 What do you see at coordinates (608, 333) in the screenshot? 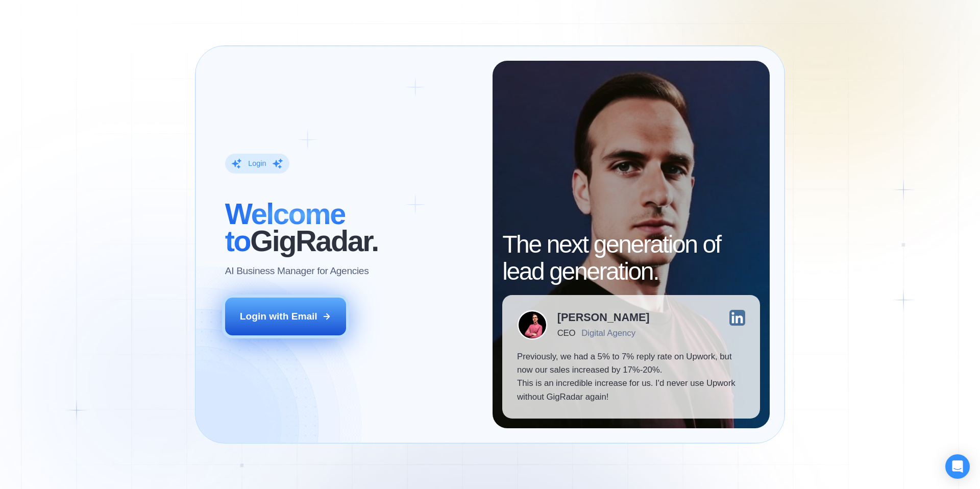
I see `div: Digital Agency` at bounding box center [608, 333].